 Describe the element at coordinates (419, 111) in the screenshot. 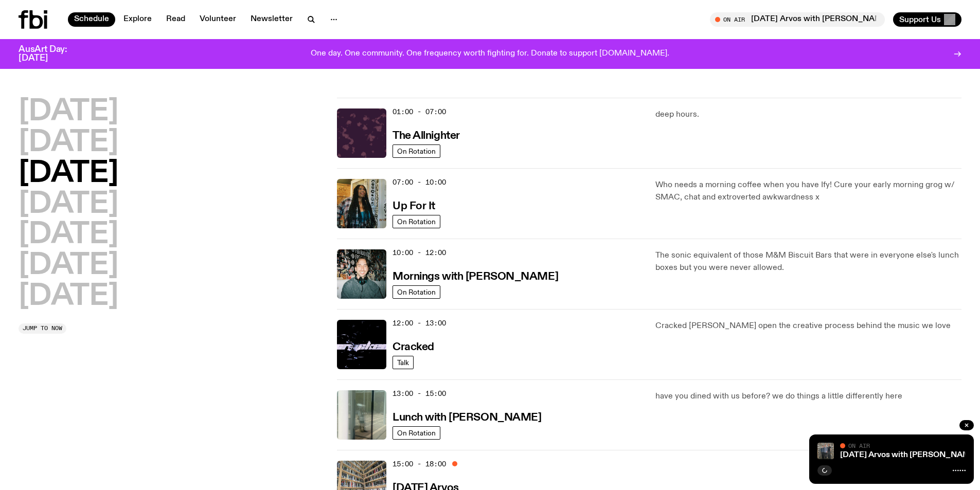

I see `span: 01:00 - 07:00` at that location.